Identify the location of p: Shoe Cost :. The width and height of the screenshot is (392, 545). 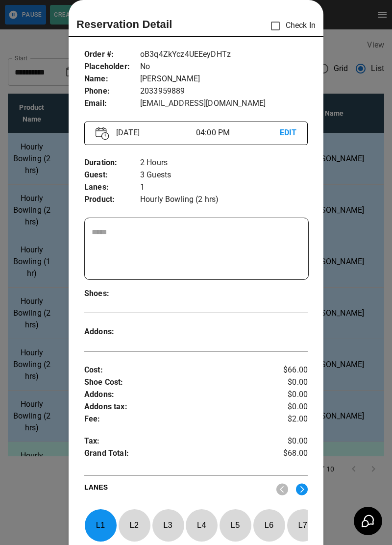
(177, 382).